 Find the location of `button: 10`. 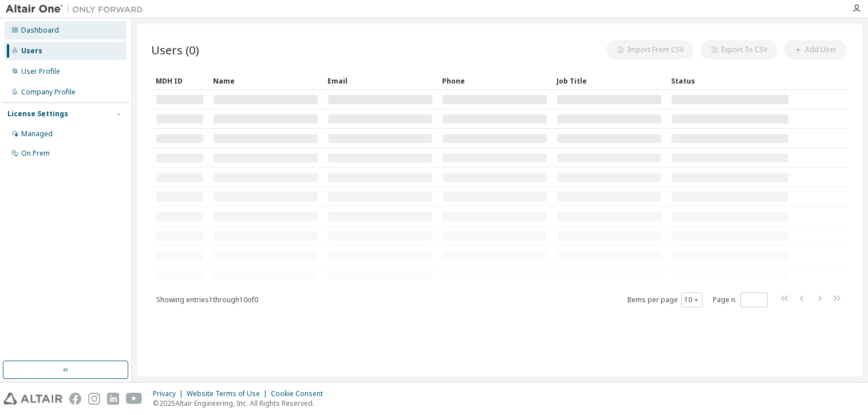

button: 10 is located at coordinates (691, 300).